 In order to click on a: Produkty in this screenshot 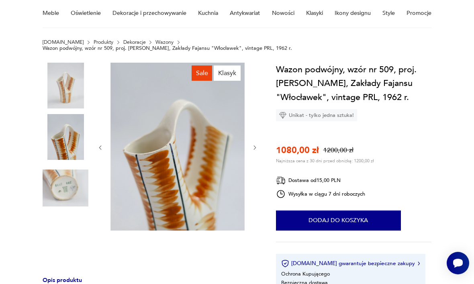, I will do `click(103, 42)`.